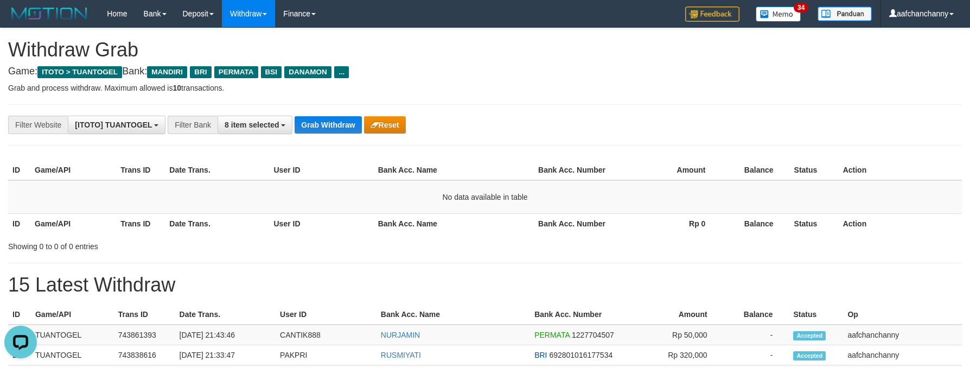  Describe the element at coordinates (144, 355) in the screenshot. I see `td: 743838616` at that location.